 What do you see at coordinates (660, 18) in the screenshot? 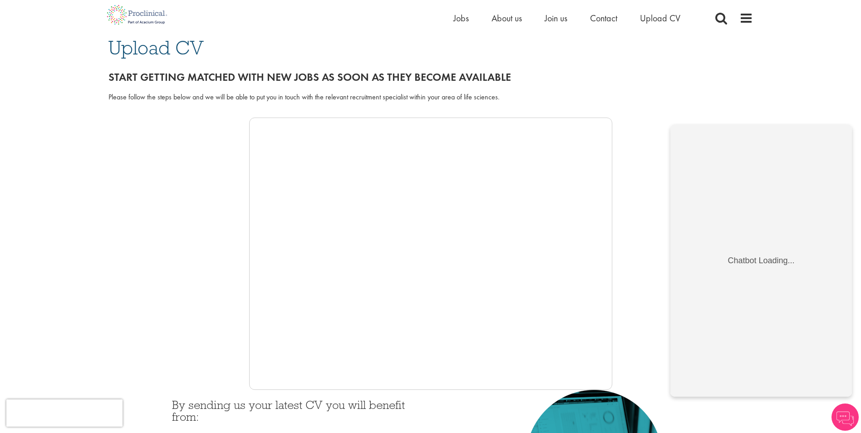
I see `a: Upload CV` at bounding box center [660, 18].